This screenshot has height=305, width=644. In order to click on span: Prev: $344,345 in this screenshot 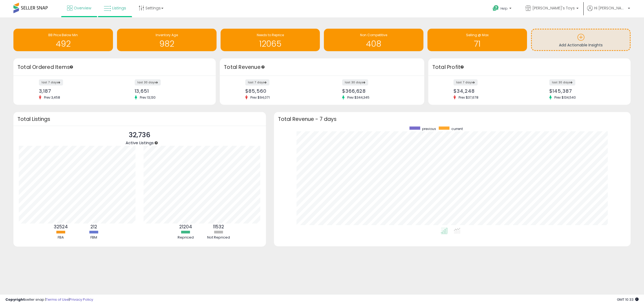, I will do `click(358, 98)`.